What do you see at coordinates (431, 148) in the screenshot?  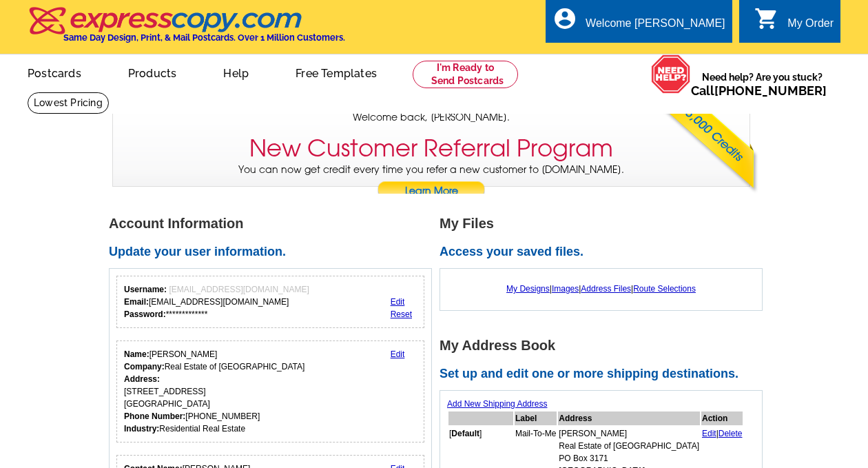 I see `h3: New Customer Referral Program` at bounding box center [431, 148].